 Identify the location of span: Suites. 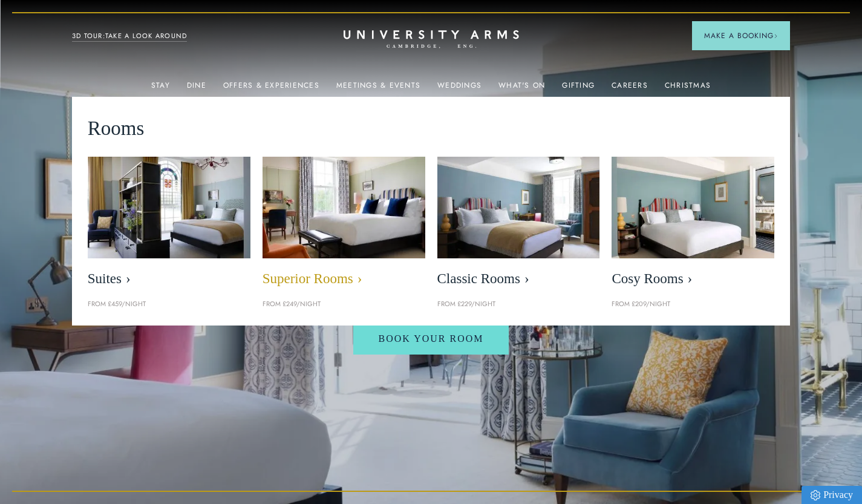
(169, 279).